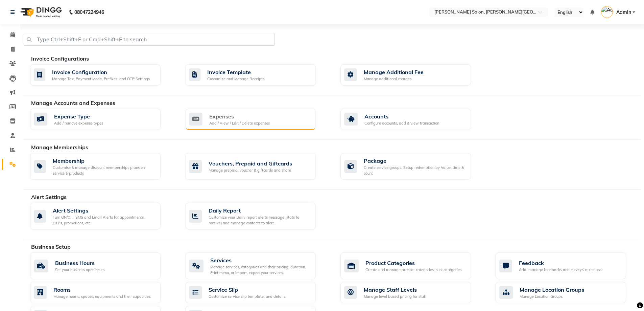 The width and height of the screenshot is (644, 311). I want to click on div: Create and manage product categories, sub-categories, so click(414, 270).